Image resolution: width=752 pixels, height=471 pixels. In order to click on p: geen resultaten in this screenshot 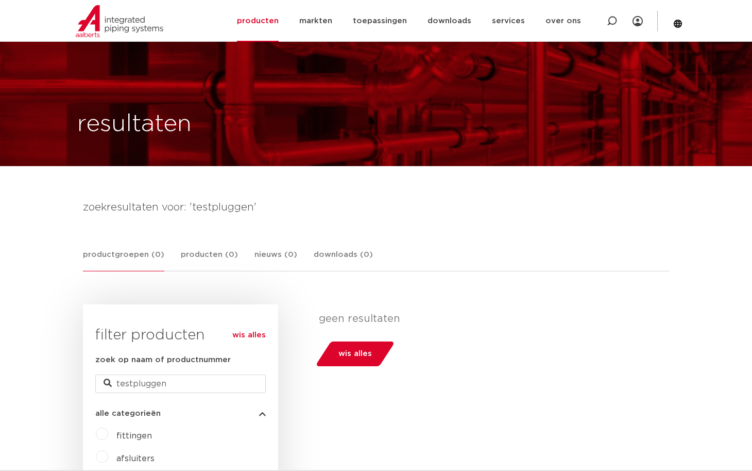, I will do `click(490, 318)`.